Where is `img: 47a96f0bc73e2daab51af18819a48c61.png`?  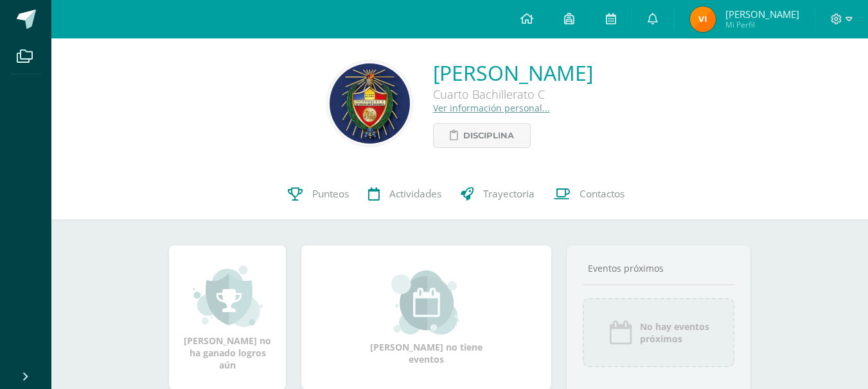
img: 47a96f0bc73e2daab51af18819a48c61.png is located at coordinates (369, 104).